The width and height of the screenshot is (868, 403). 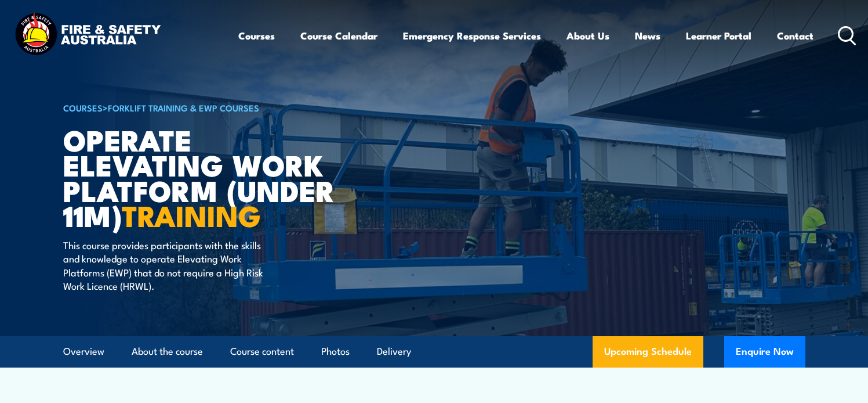 What do you see at coordinates (472, 35) in the screenshot?
I see `a: Emergency Response Services` at bounding box center [472, 35].